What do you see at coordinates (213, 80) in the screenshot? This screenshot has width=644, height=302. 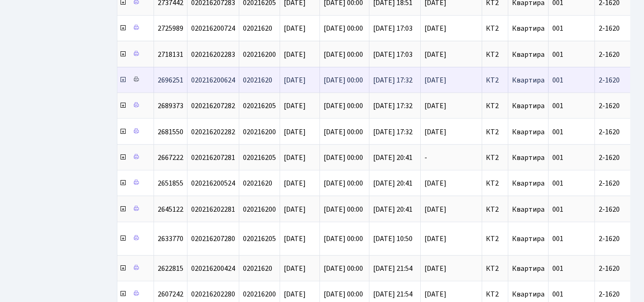 I see `span: 020216200624` at bounding box center [213, 80].